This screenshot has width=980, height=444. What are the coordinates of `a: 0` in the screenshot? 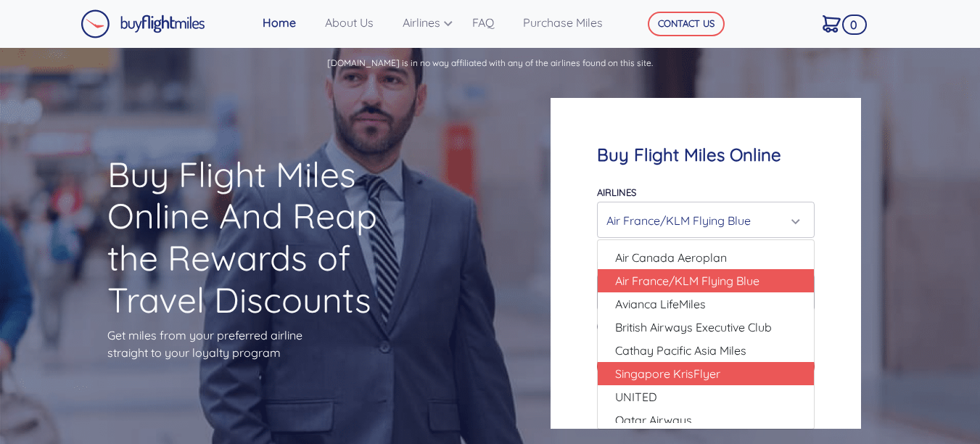 It's located at (839, 23).